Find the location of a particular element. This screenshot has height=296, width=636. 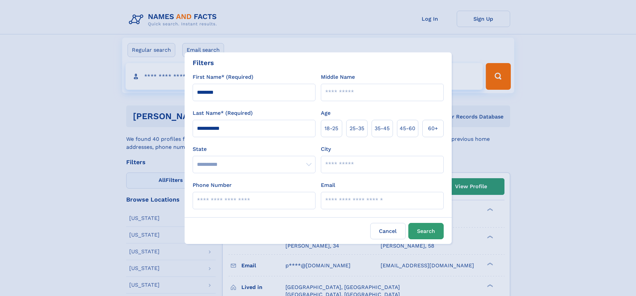

label: State is located at coordinates (254, 149).